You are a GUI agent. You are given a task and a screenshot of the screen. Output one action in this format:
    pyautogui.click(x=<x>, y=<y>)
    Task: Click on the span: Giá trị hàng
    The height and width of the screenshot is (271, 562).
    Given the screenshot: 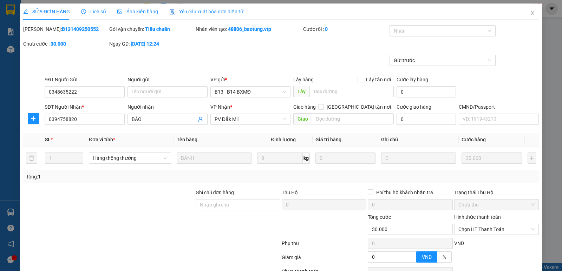 What is the action you would take?
    pyautogui.click(x=328, y=140)
    